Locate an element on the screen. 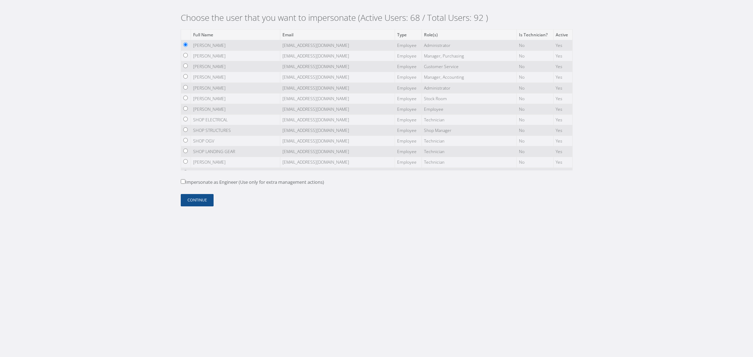 The width and height of the screenshot is (753, 357). td: SHOP OGV is located at coordinates (236, 141).